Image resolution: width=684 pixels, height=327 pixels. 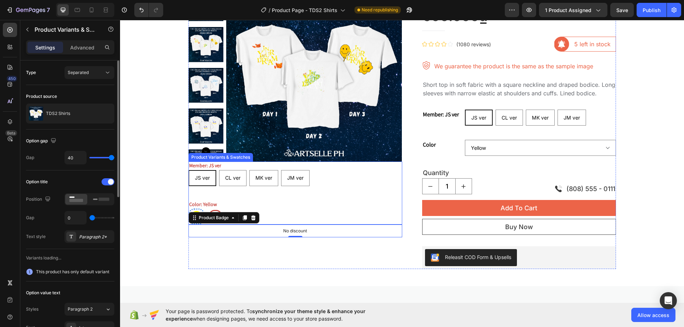 I want to click on div: Undo/Redo, so click(x=148, y=10).